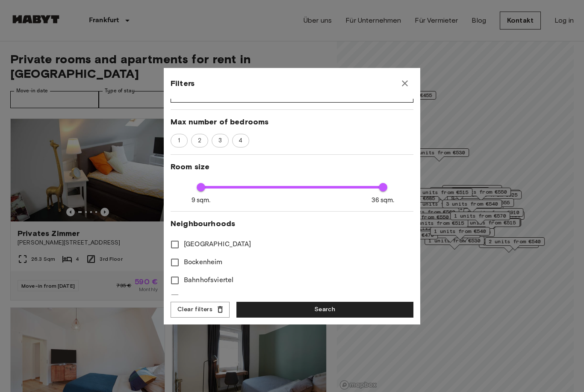  I want to click on button: Search, so click(325, 309).